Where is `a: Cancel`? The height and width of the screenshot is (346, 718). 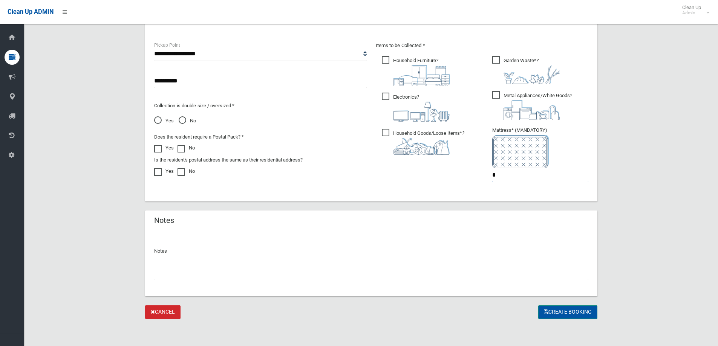
a: Cancel is located at coordinates (163, 313).